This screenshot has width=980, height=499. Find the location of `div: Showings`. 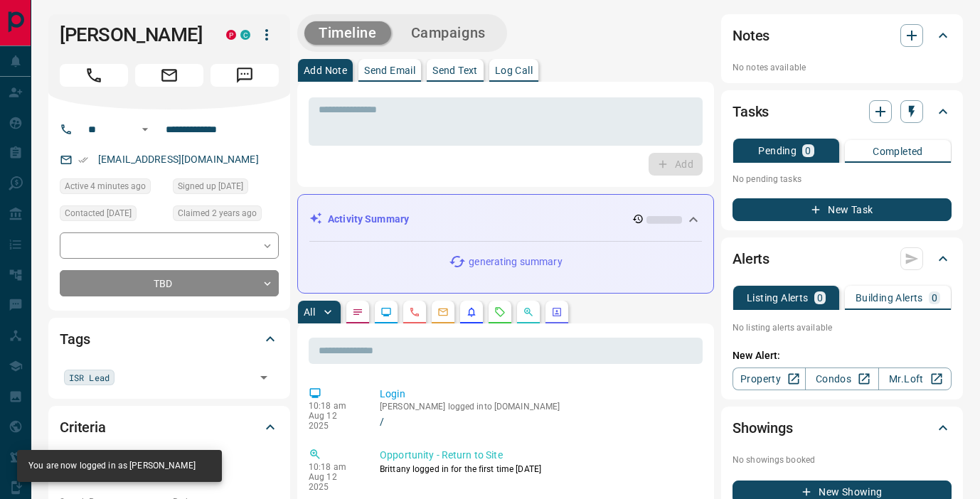

div: Showings is located at coordinates (842, 428).